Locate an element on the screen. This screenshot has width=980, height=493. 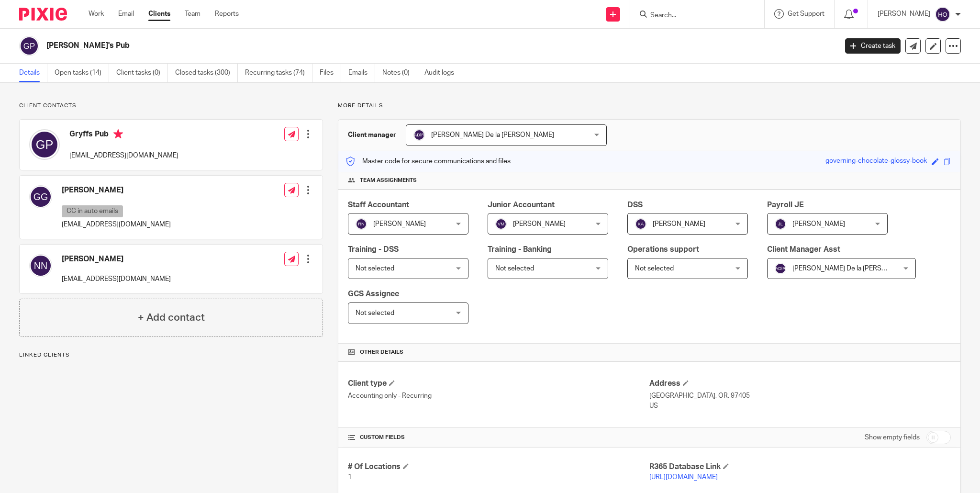
p: Linked clients is located at coordinates (171, 355).